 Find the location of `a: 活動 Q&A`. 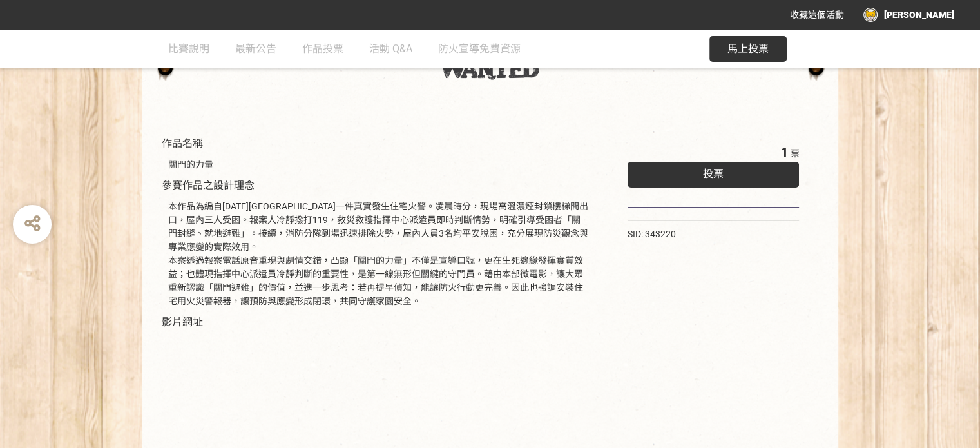

a: 活動 Q&A is located at coordinates (391, 49).